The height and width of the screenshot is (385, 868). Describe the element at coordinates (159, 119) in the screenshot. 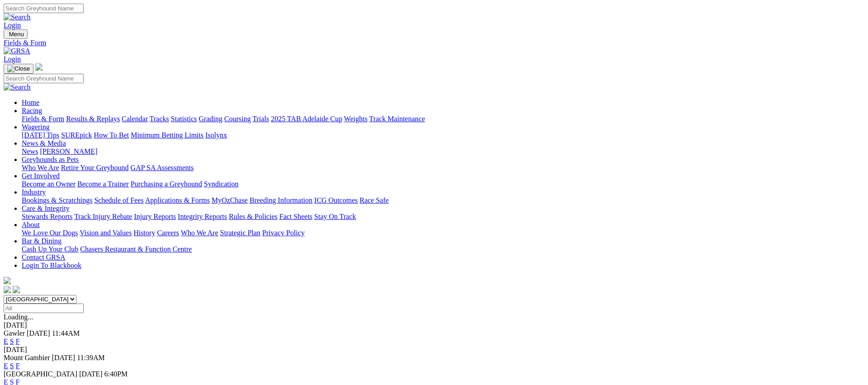

I see `a: Tracks` at that location.